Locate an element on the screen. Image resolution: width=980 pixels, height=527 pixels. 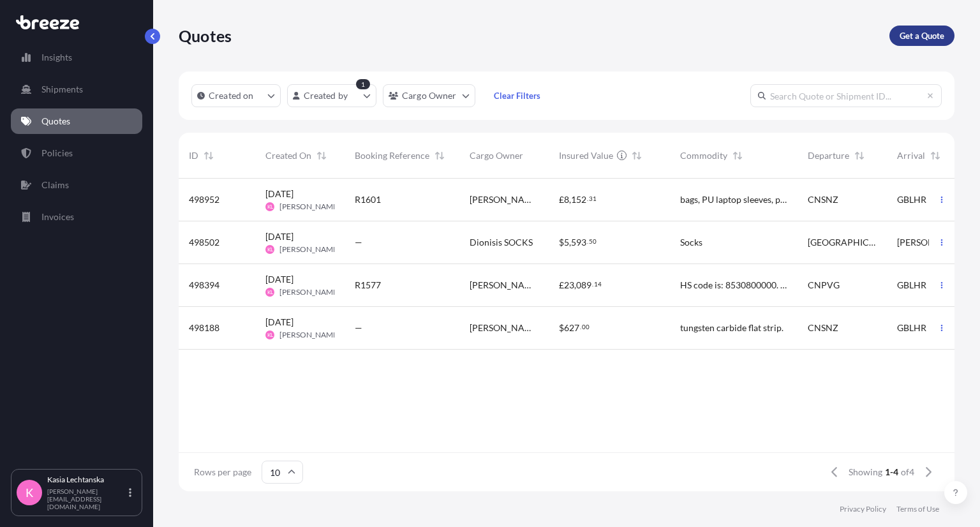
span: 1-4 is located at coordinates (892, 473).